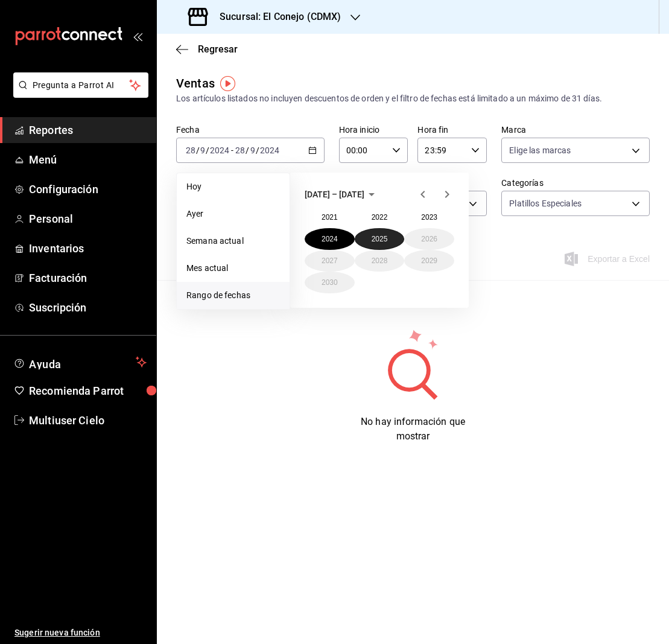 The image size is (669, 644). Describe the element at coordinates (452, 130) in the screenshot. I see `label: Hora fin` at that location.